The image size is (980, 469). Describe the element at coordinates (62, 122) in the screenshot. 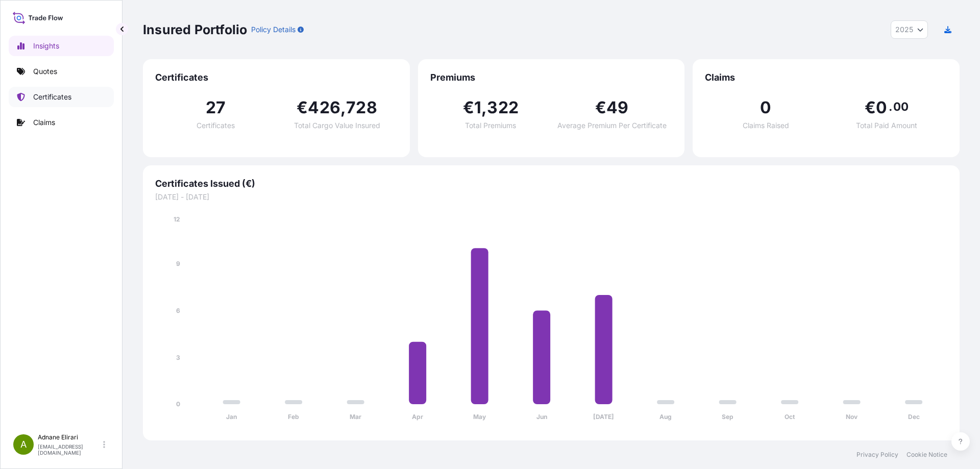

I see `a: Claims` at that location.